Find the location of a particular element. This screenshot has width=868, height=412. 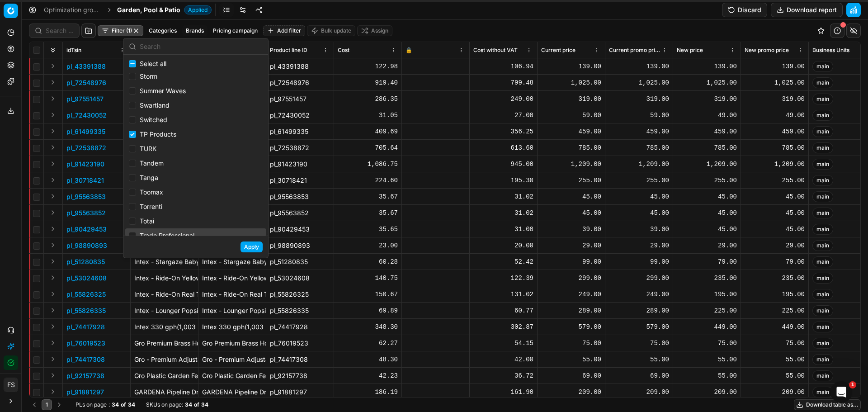

div: 35.67 is located at coordinates (367, 197).